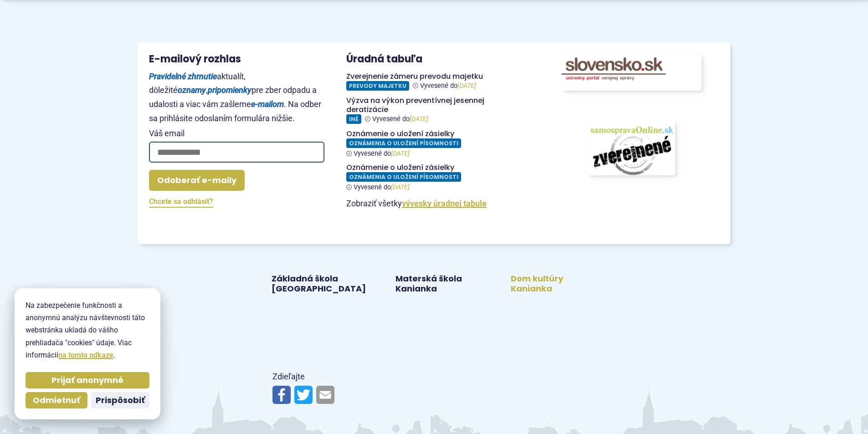 The image size is (868, 434). Describe the element at coordinates (120, 401) in the screenshot. I see `button: Prispôsobiť` at that location.